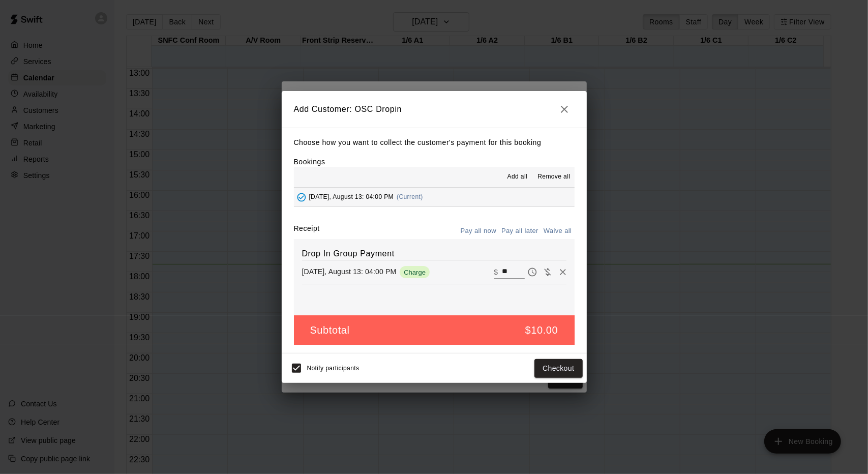 This screenshot has width=868, height=474. Describe the element at coordinates (518, 177) in the screenshot. I see `span: Add all` at that location.